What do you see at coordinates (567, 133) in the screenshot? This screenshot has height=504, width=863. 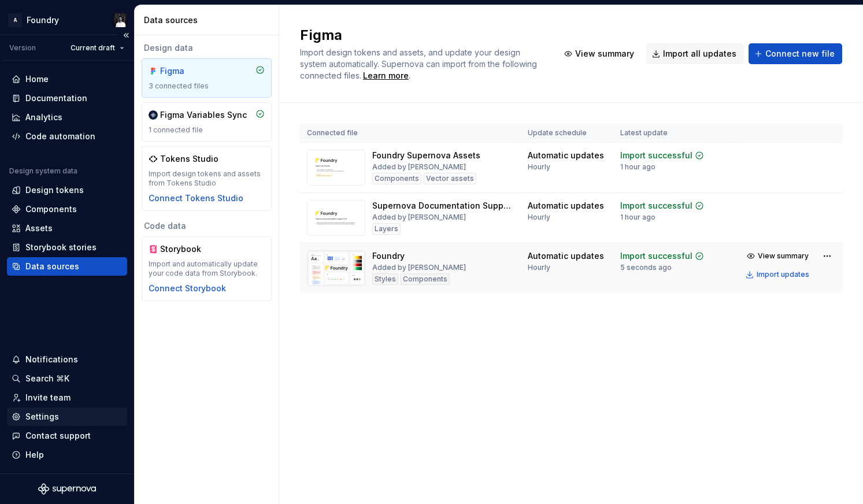 I see `th: Update schedule` at bounding box center [567, 133].